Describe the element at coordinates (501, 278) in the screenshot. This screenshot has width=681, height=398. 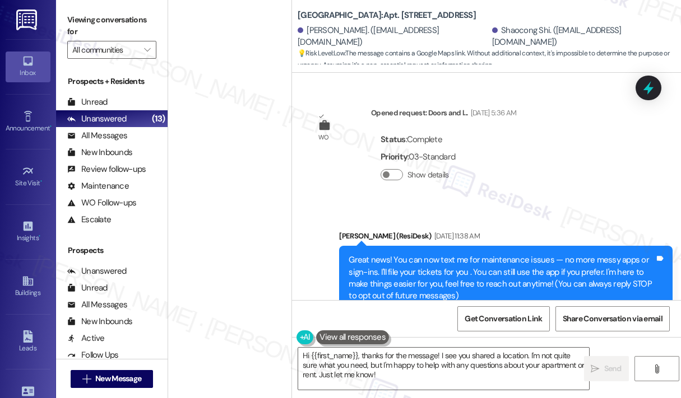
I see `div: Great news! You can now text me for maintenance issues — no more messy apps or sign-ins. I'll fil...` at that location.